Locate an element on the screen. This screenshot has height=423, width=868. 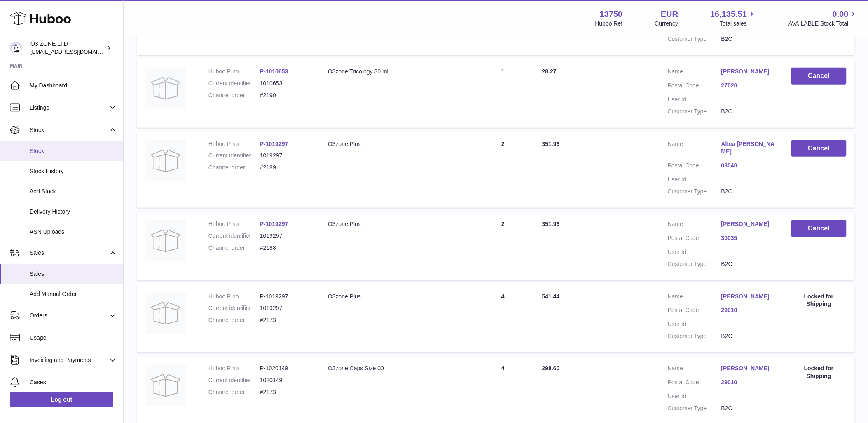
span: Add Manual Order is located at coordinates (73, 294).